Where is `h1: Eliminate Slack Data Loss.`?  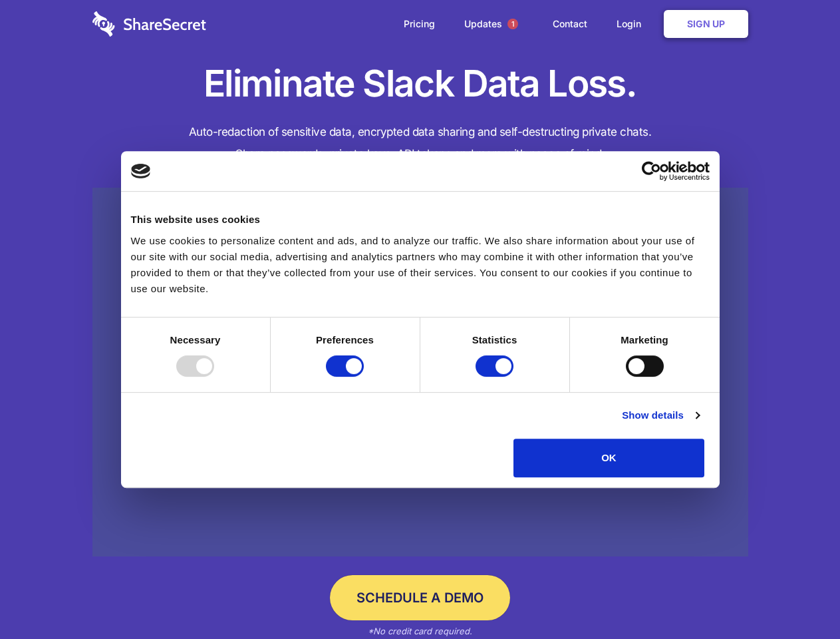
h1: Eliminate Slack Data Loss. is located at coordinates (420, 84).